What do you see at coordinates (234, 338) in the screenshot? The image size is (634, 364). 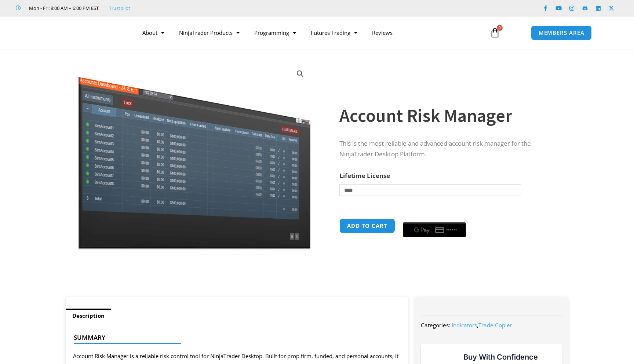 I see `h4: Summary` at bounding box center [234, 338].